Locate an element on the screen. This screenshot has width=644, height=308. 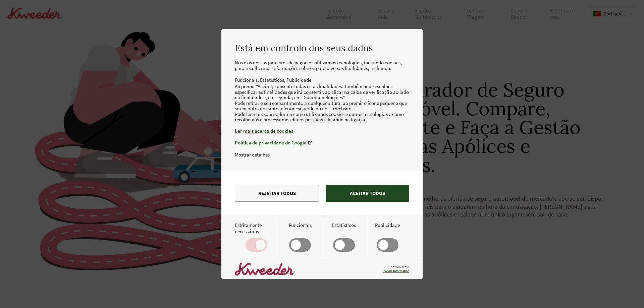
label: Funcionais is located at coordinates (300, 237).